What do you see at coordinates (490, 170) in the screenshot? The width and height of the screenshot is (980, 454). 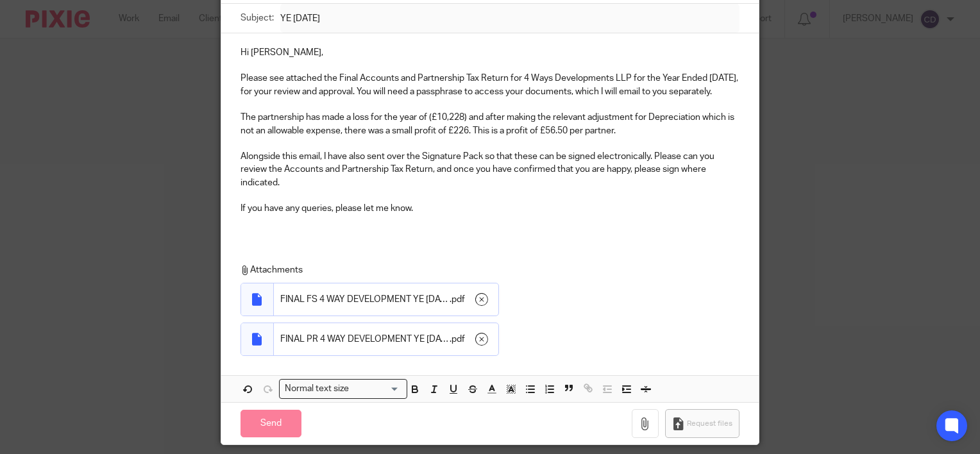 I see `p: Alongside this email, I have also sent over the Signature Pack so that these can be signed electr...` at bounding box center [490, 170].